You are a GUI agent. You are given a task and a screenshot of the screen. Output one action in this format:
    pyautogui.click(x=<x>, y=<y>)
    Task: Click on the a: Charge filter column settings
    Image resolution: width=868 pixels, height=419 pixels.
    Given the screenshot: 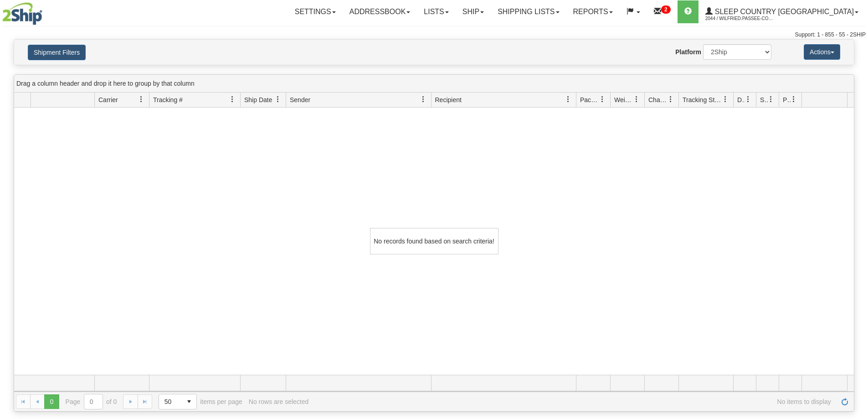 What is the action you would take?
    pyautogui.click(x=670, y=99)
    